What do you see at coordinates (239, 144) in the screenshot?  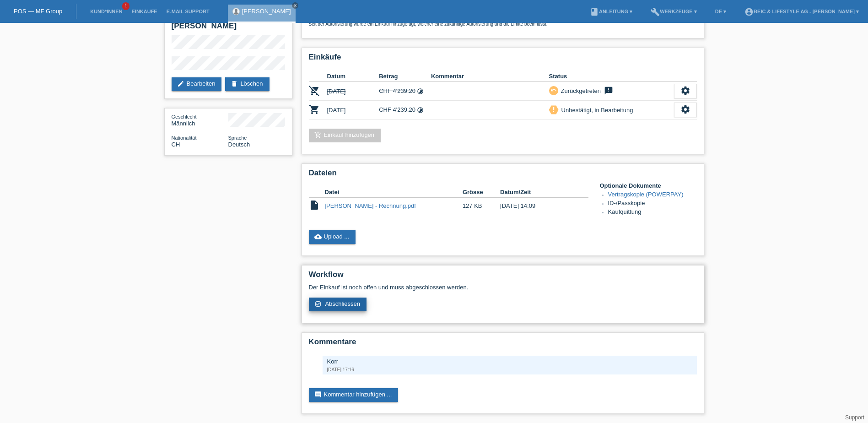 I see `span: Deutsch` at bounding box center [239, 144].